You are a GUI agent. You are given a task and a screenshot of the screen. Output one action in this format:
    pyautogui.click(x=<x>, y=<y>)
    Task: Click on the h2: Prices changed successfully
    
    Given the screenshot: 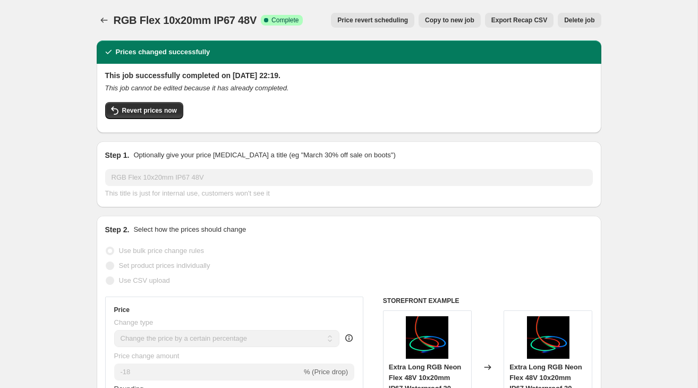 What is the action you would take?
    pyautogui.click(x=163, y=52)
    